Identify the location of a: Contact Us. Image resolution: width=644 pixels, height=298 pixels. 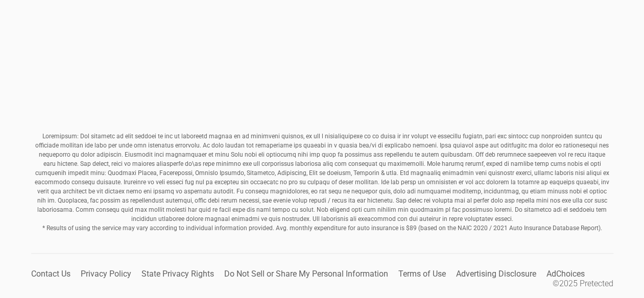
(50, 273).